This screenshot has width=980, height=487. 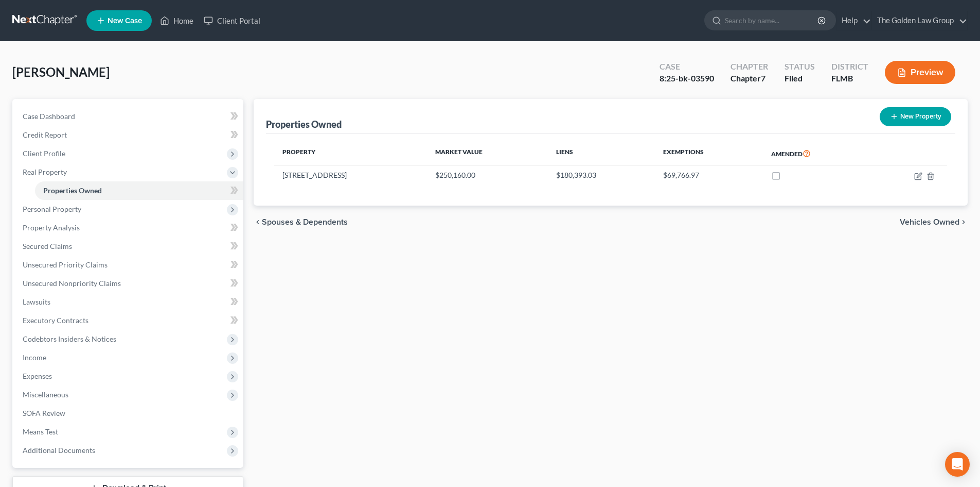 I want to click on i: chevron_right, so click(x=964, y=222).